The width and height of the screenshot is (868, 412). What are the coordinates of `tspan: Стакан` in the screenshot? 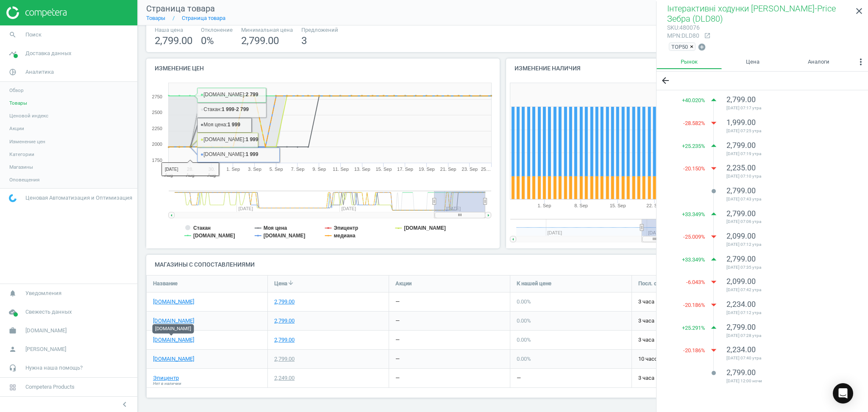 It's located at (202, 228).